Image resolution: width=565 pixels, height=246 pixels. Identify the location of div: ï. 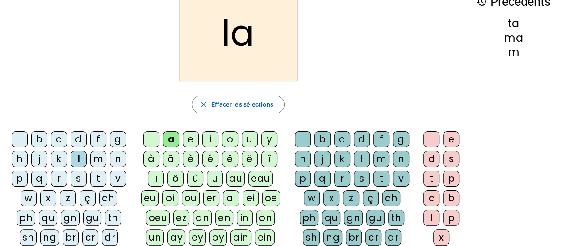
(156, 179).